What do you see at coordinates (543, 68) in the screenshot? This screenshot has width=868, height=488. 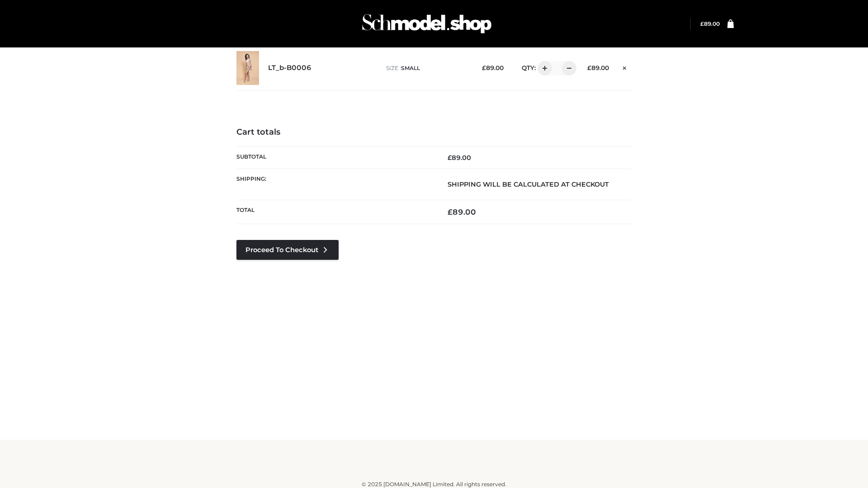 I see `div: QTY:` at bounding box center [543, 68].